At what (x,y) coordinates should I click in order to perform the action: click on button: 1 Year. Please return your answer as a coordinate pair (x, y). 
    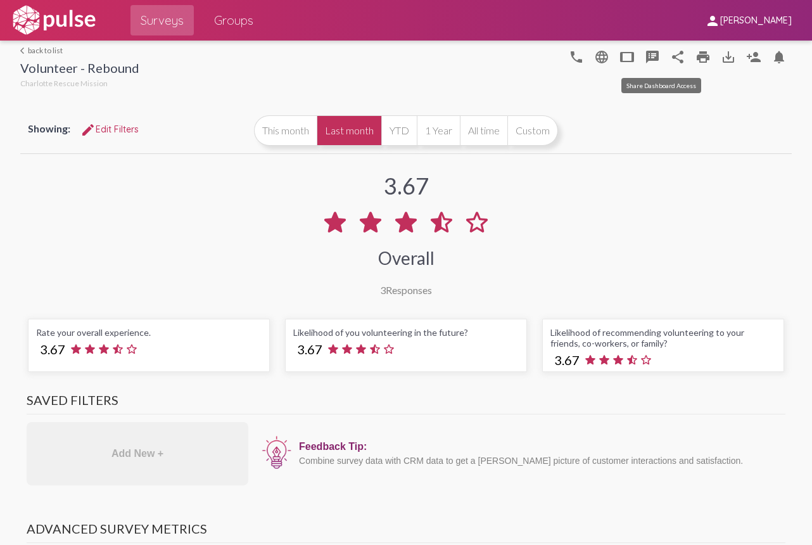
    Looking at the image, I should click on (438, 130).